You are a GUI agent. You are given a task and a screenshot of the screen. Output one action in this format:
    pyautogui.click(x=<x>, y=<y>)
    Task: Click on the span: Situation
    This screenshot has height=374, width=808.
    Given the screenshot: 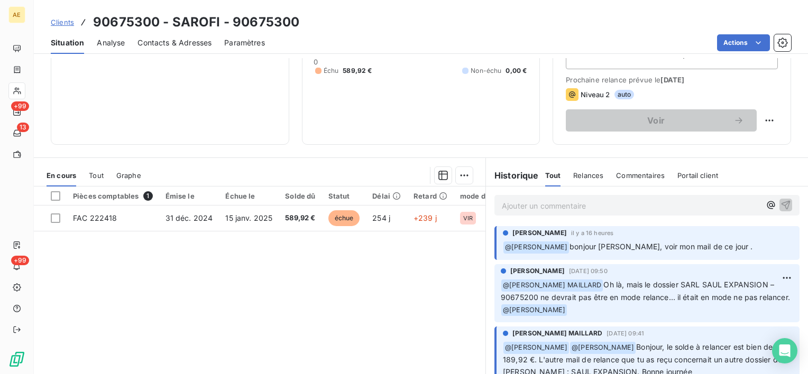 What is the action you would take?
    pyautogui.click(x=67, y=43)
    